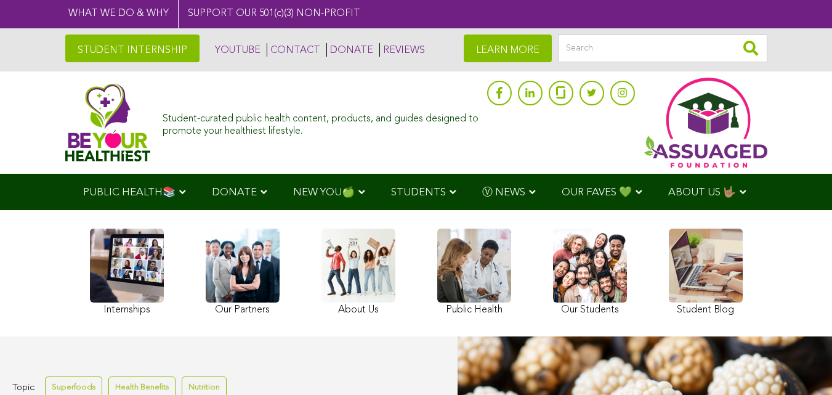  I want to click on a: REVIEWS, so click(402, 50).